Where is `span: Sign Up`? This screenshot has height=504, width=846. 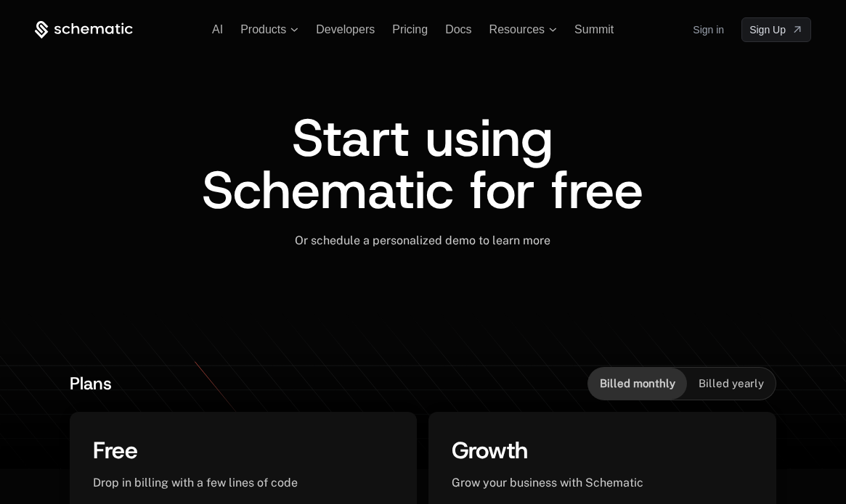 span: Sign Up is located at coordinates (768, 29).